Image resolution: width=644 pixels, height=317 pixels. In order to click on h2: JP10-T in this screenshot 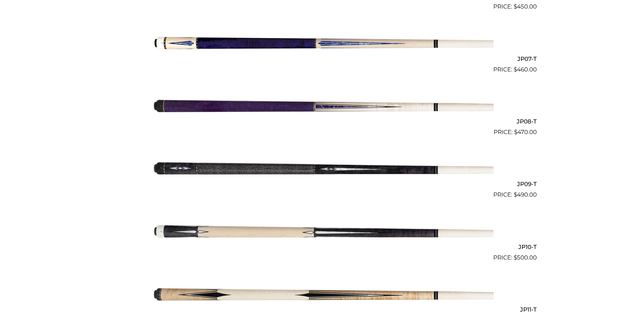, I will do `click(322, 246)`.